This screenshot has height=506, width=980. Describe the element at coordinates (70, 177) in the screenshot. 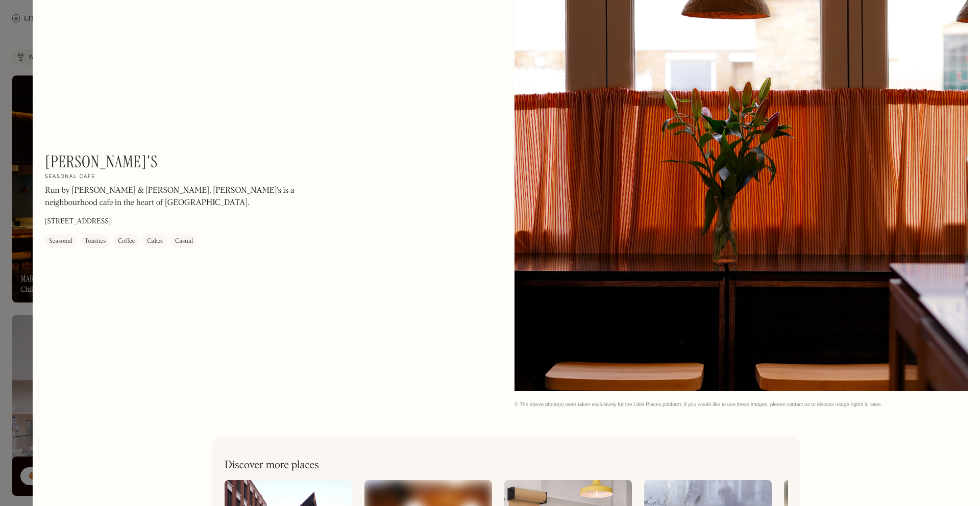

I see `h2: Seasonal cafe` at that location.